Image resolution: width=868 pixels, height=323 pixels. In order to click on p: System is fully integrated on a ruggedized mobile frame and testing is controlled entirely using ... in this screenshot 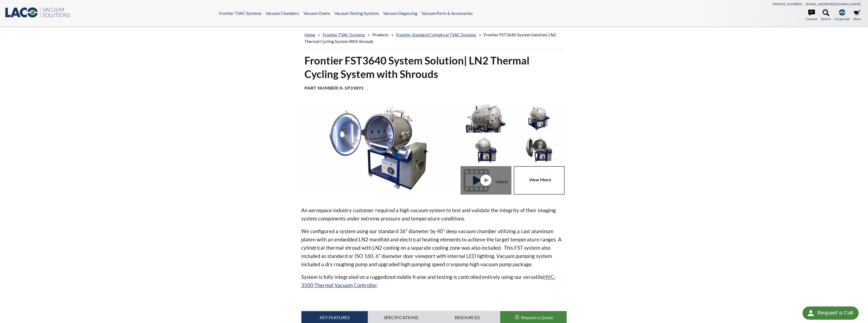, I will do `click(434, 281)`.